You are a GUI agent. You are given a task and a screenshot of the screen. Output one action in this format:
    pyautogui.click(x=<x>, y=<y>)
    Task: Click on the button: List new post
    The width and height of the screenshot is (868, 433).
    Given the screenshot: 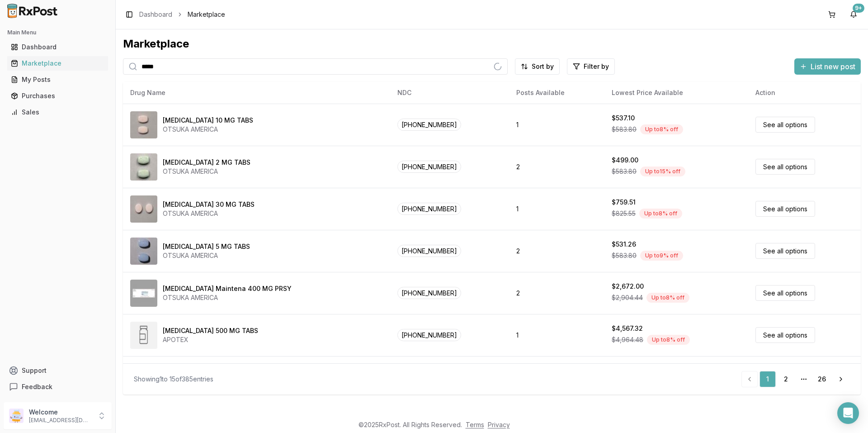 What is the action you would take?
    pyautogui.click(x=827, y=66)
    